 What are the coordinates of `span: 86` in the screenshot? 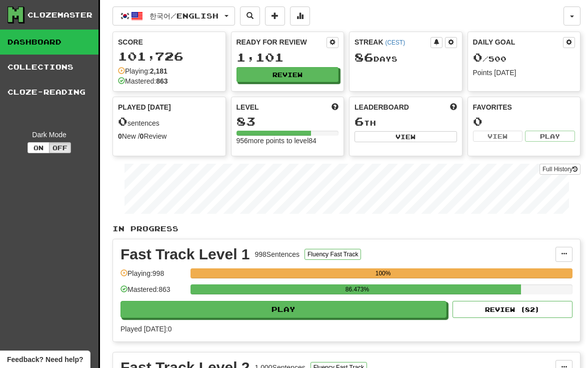 It's located at (364, 57).